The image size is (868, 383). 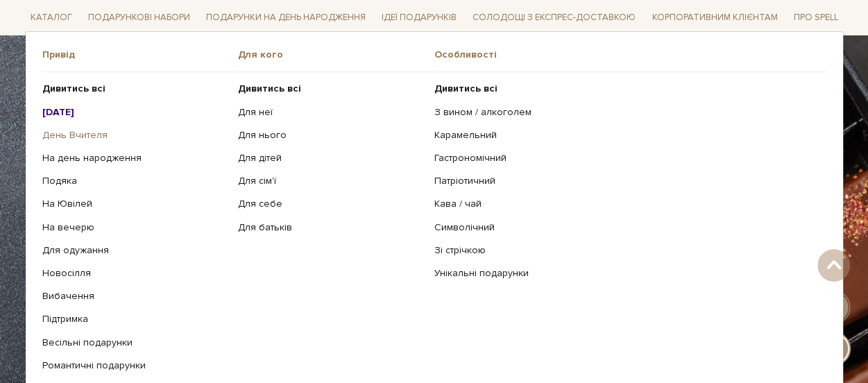 What do you see at coordinates (625, 135) in the screenshot?
I see `a: Карамельний` at bounding box center [625, 135].